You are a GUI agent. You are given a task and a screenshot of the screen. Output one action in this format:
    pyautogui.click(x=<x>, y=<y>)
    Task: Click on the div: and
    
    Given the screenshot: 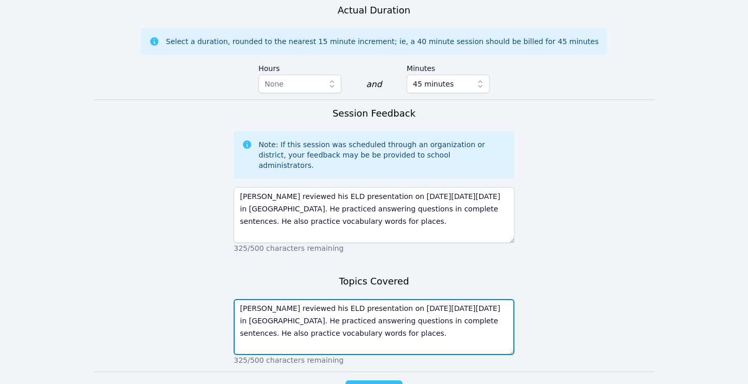 What is the action you would take?
    pyautogui.click(x=374, y=84)
    